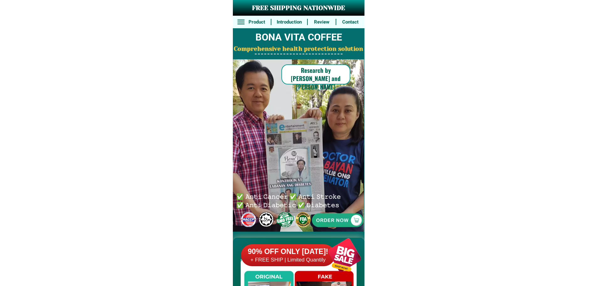  Describe the element at coordinates (299, 8) in the screenshot. I see `h3: FREE SHIPPING NATIONWIDE` at that location.